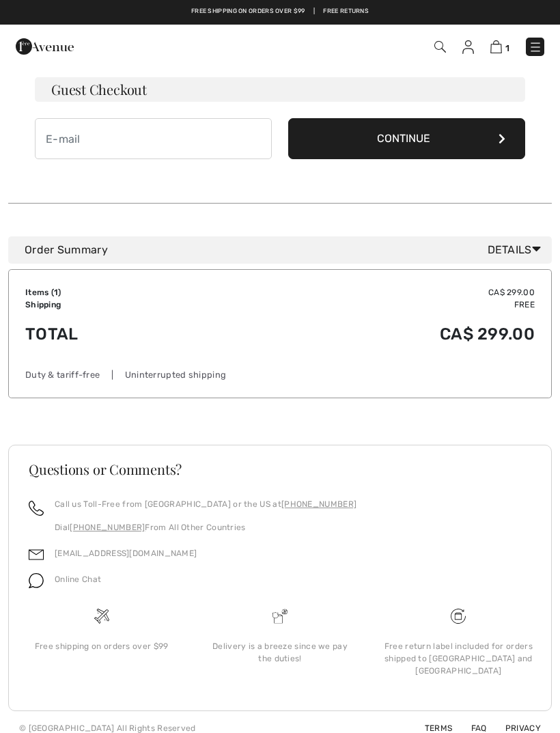  What do you see at coordinates (101, 646) in the screenshot?
I see `div: Free shipping on orders over $99` at bounding box center [101, 646].